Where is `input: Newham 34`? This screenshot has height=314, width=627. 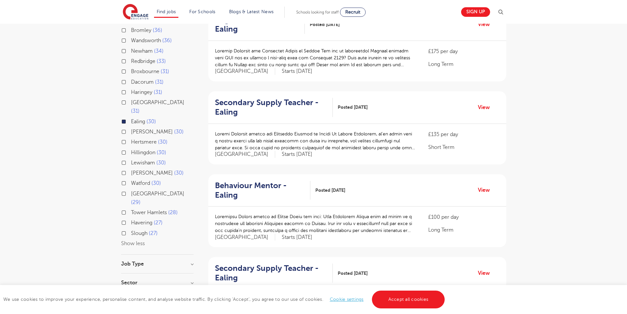 input: Newham 34 is located at coordinates (133, 50).